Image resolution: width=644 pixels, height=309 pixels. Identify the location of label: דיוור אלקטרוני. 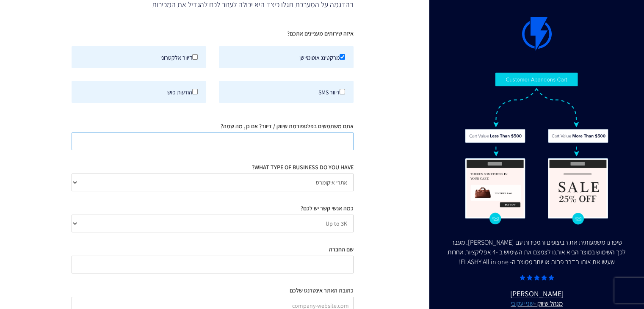
(138, 57).